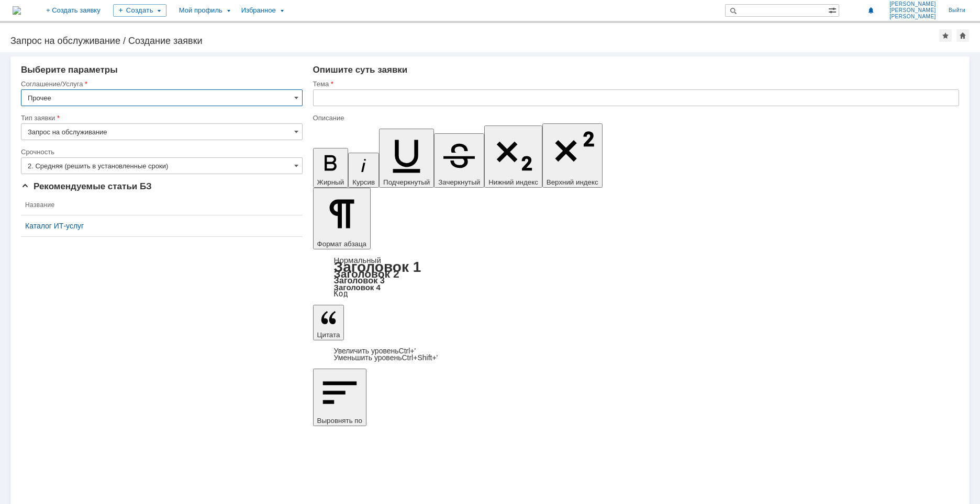 This screenshot has width=980, height=504. I want to click on a: Код, so click(341, 294).